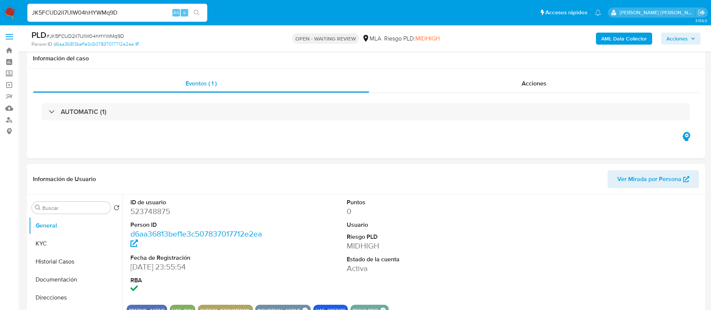 Image resolution: width=711 pixels, height=310 pixels. I want to click on h1: Información de Usuario, so click(64, 179).